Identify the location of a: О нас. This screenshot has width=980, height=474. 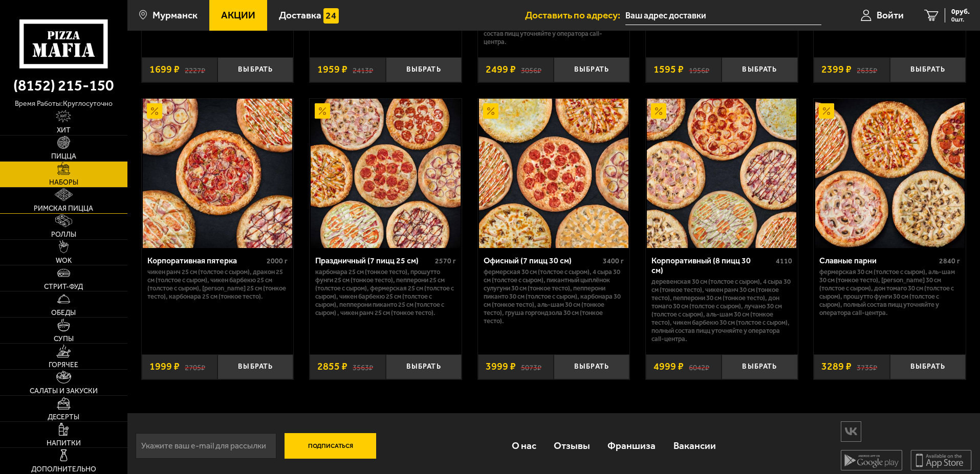
(524, 445).